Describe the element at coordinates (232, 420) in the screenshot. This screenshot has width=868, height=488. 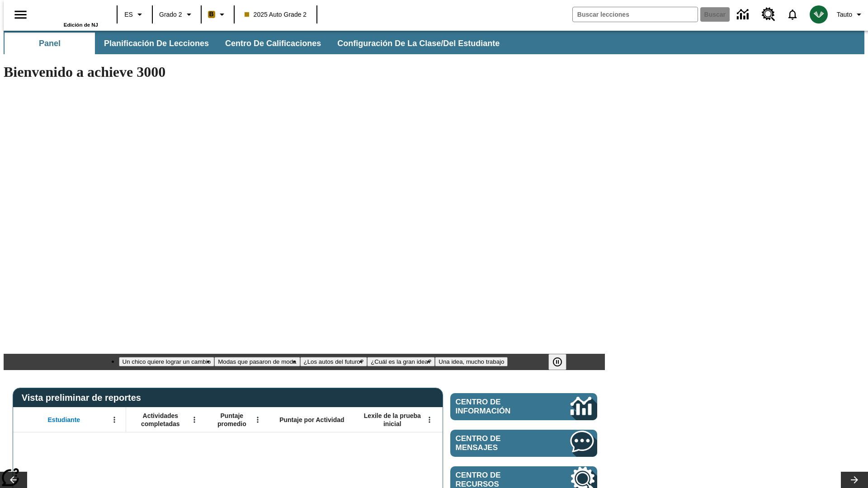
I see `span: Puntaje promedio` at that location.